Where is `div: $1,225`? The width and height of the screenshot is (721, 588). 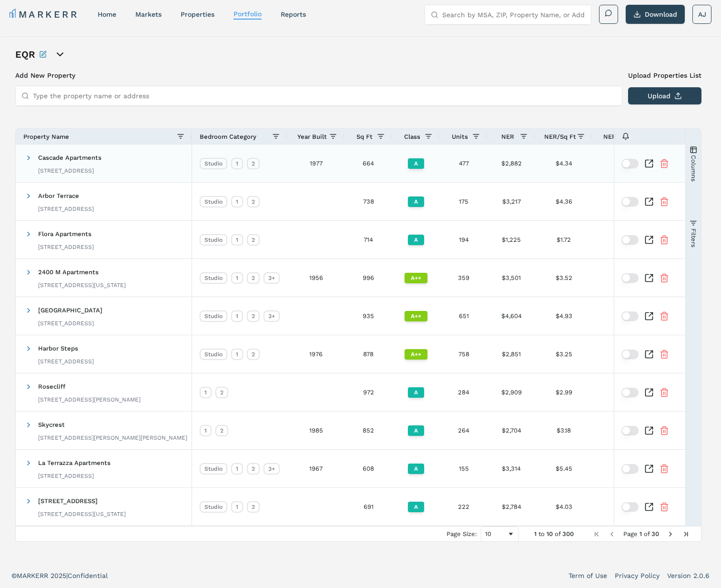
div: $1,225 is located at coordinates (512, 239).